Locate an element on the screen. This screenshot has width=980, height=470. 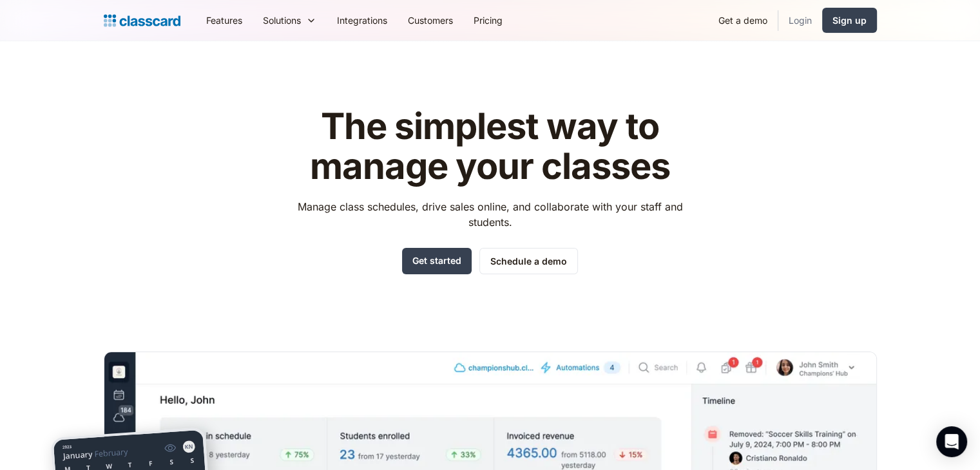
a: Get started is located at coordinates (437, 261).